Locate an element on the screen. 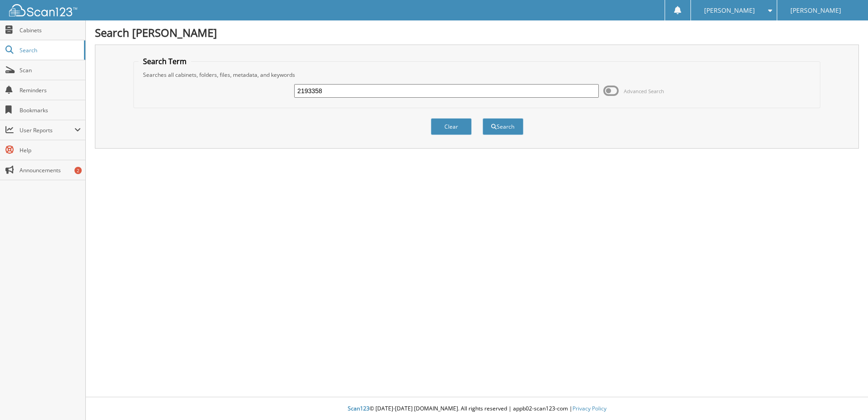  div: 2 is located at coordinates (78, 170).